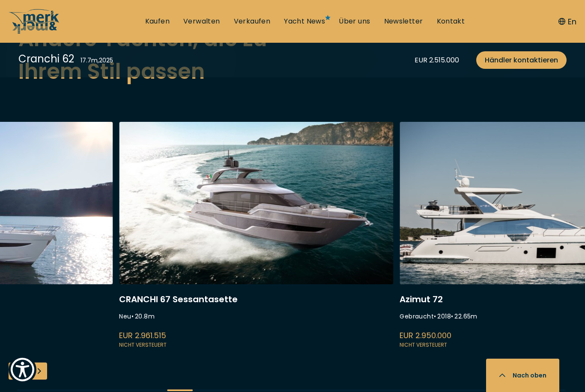  Describe the element at coordinates (47, 58) in the screenshot. I see `div: Cranchi 62` at that location.